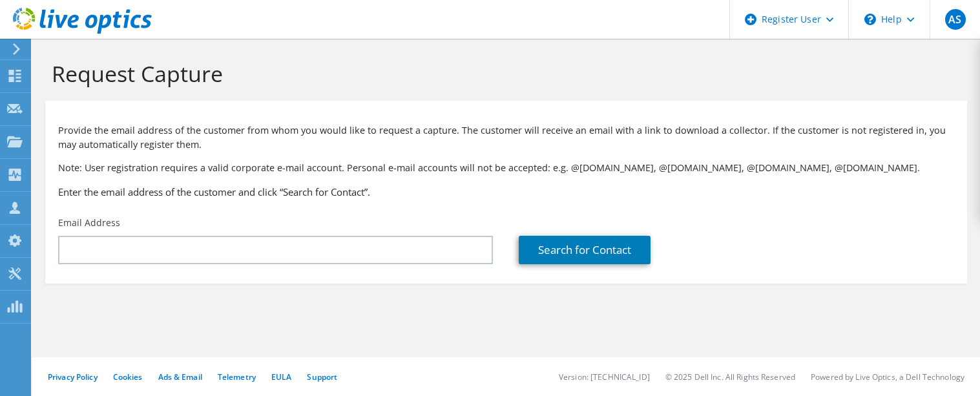 This screenshot has width=980, height=396. Describe the element at coordinates (505, 138) in the screenshot. I see `p: Provide the email address of the customer from whom you would like to request a capture. The cust...` at that location.